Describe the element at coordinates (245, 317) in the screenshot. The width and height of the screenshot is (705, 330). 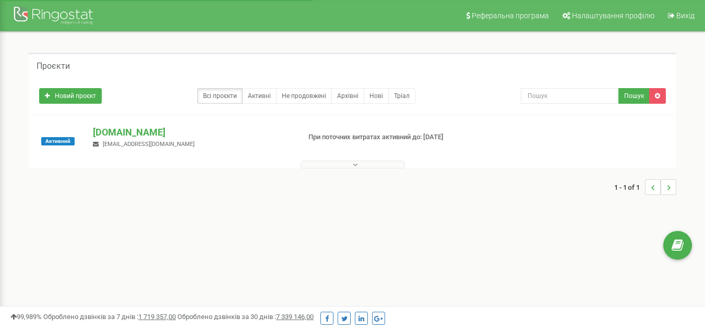
I see `span: Оброблено дзвінків за 30 днів :` at that location.